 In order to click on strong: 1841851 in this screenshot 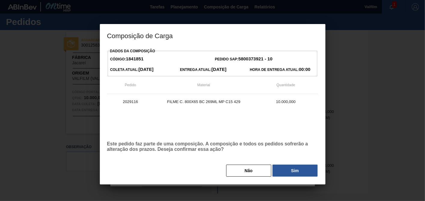, I will do `click(135, 59)`.